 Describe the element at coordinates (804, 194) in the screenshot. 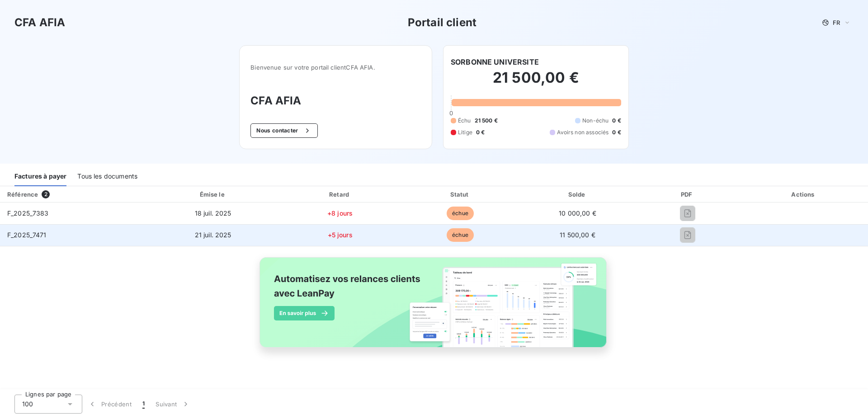

I see `div: Actions` at that location.